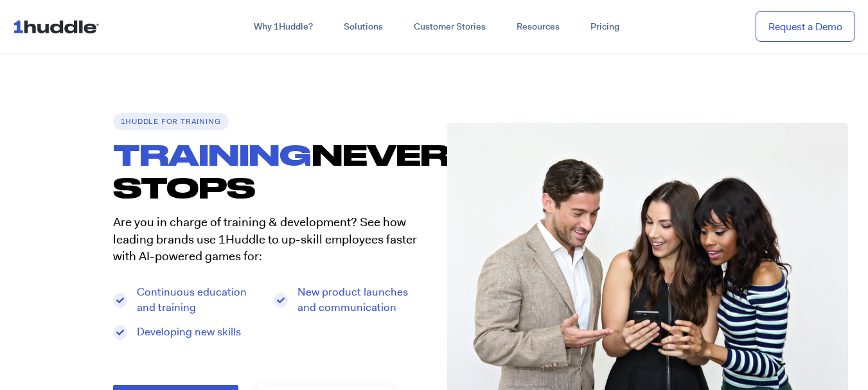 The height and width of the screenshot is (390, 868). I want to click on a: Why 1Huddle?, so click(283, 27).